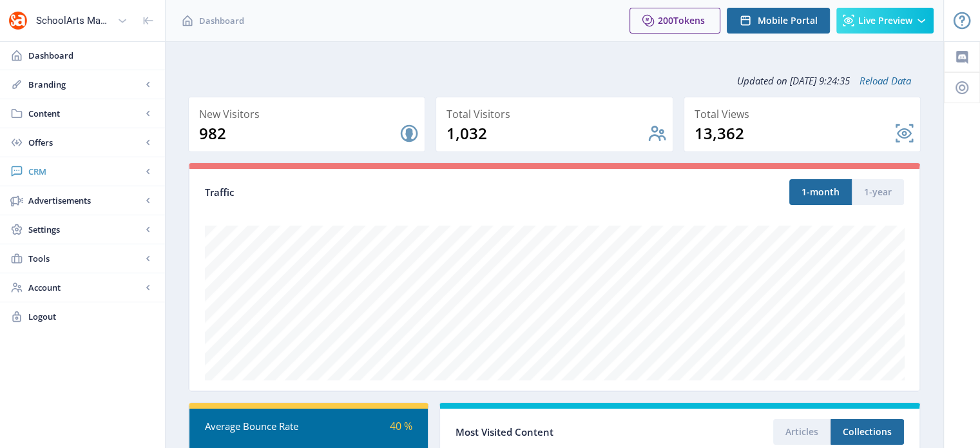 This screenshot has width=980, height=448. I want to click on span: Live Preview, so click(885, 21).